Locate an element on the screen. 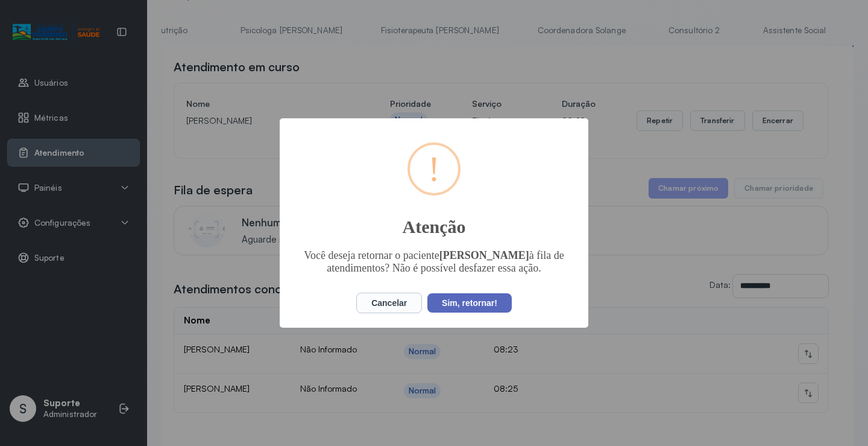 Image resolution: width=868 pixels, height=446 pixels. div: Você deseja retornar o paciente à fila de atendimentos? Não é possível desfazer essa ação. is located at coordinates (434, 262).